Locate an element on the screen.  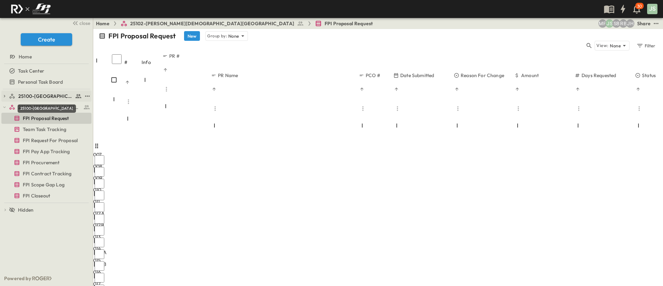
span: FPI Request For Proposal is located at coordinates (50, 140).